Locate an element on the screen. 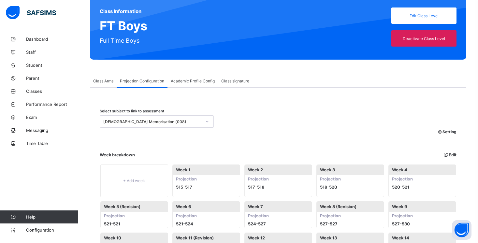 This screenshot has height=243, width=478. span: 515 - 517 is located at coordinates (206, 187).